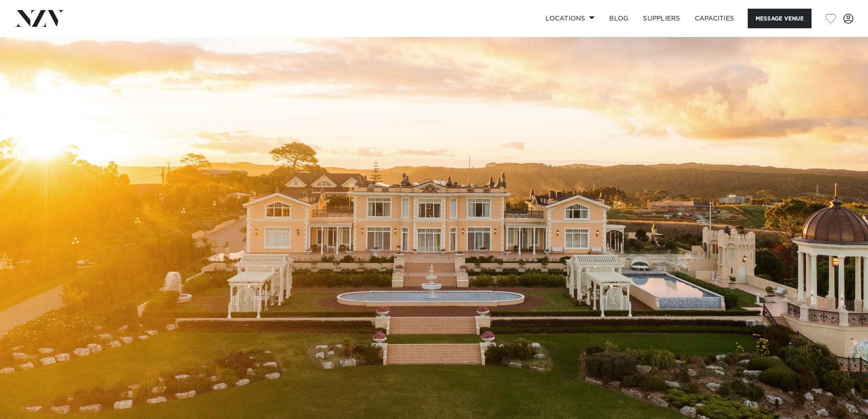  I want to click on a: SUPPLIERS, so click(661, 18).